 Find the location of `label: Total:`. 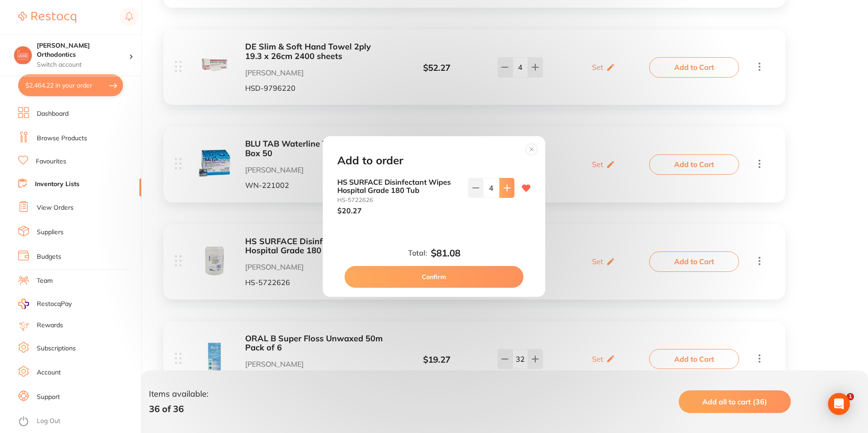

label: Total: is located at coordinates (418, 253).